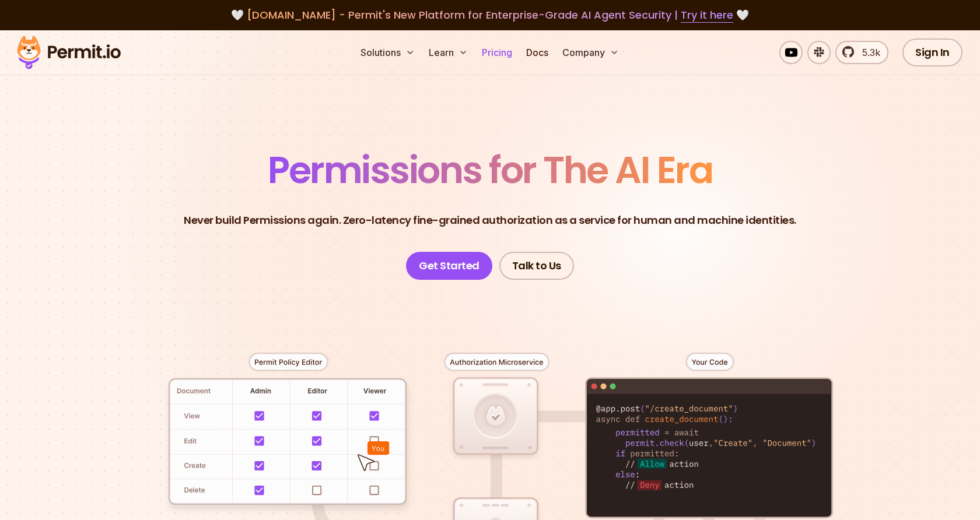  What do you see at coordinates (707, 15) in the screenshot?
I see `a: Try it here` at bounding box center [707, 15].